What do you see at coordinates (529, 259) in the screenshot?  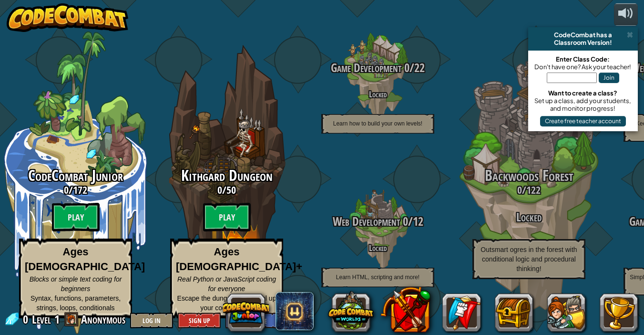 I see `span: Outsmart ogres in the forest with conditional logic and procedural thinking!` at bounding box center [529, 259].